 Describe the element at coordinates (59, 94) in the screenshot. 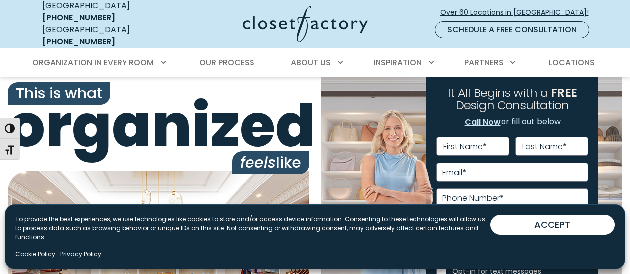

I see `span: This is what` at that location.